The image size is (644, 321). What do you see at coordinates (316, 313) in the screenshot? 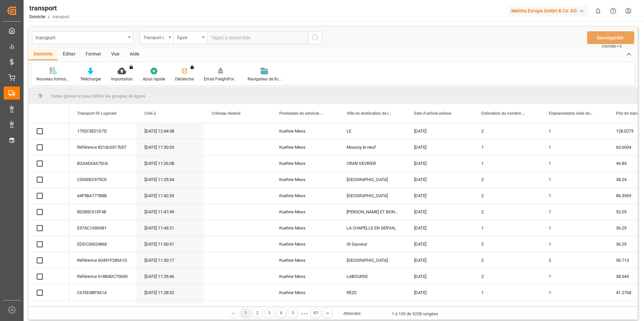
I see `div: 93` at bounding box center [316, 313].